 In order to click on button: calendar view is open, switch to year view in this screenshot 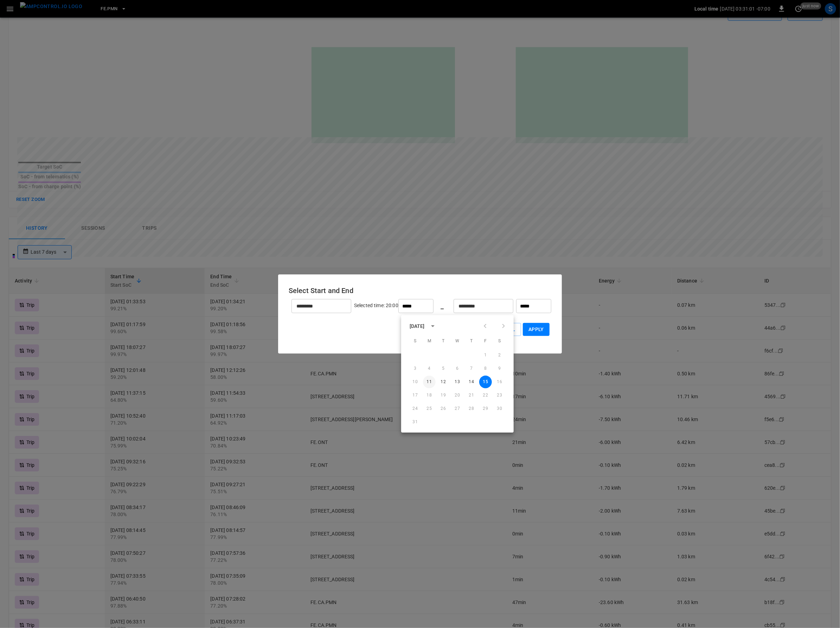, I will do `click(433, 326)`.